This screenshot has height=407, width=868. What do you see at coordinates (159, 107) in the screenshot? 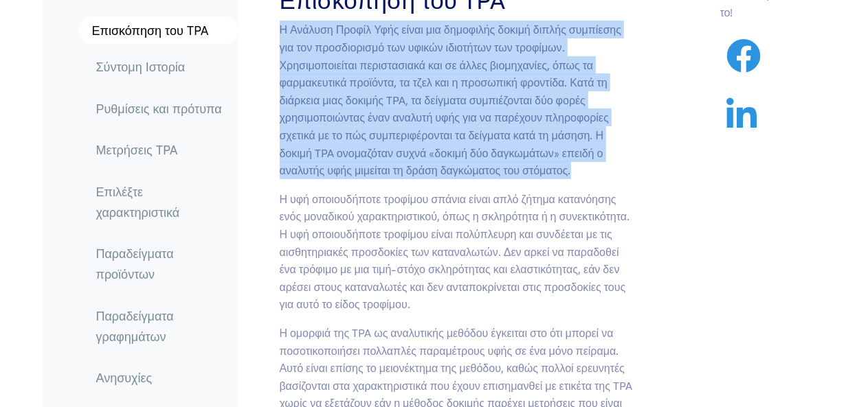
I see `font: Ρυθμίσεις και πρότυπα` at bounding box center [159, 107].